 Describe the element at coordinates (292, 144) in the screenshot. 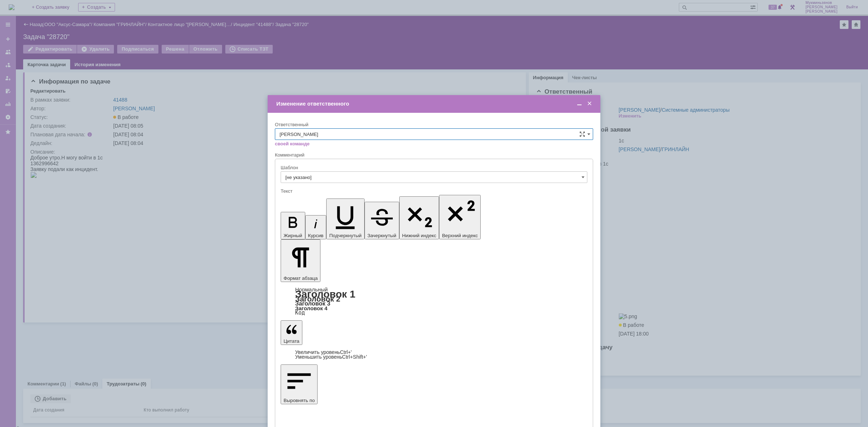

I see `a: своей команде` at that location.